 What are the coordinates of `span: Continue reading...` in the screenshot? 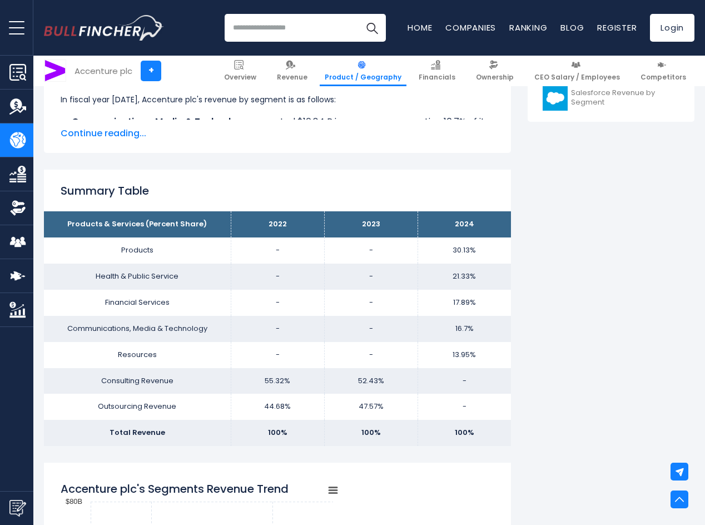 It's located at (278, 133).